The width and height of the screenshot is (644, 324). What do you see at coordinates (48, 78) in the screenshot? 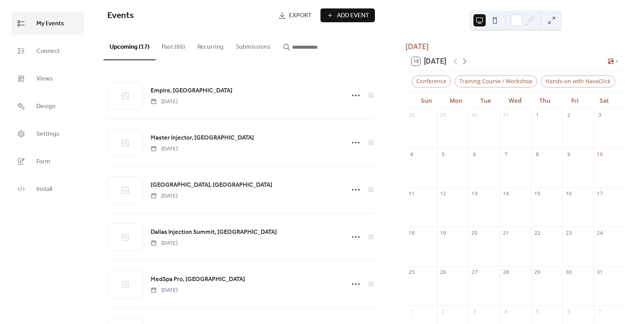
I see `a: Views` at bounding box center [48, 78].